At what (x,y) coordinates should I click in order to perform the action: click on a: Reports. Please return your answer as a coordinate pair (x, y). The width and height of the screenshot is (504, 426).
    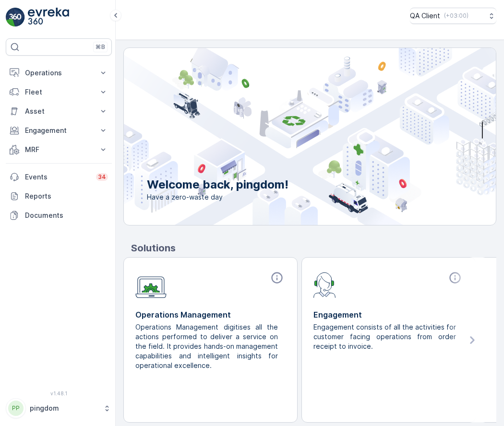
    Looking at the image, I should click on (59, 196).